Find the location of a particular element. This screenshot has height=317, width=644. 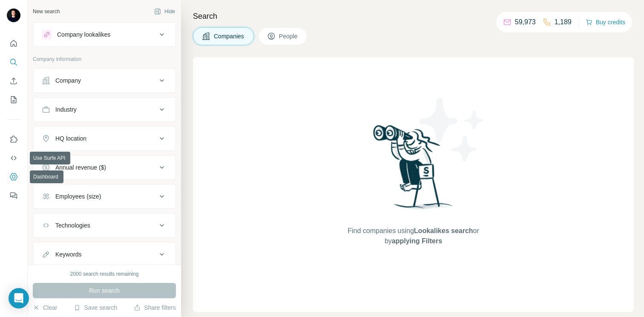

button: Buy credits is located at coordinates (605, 22).